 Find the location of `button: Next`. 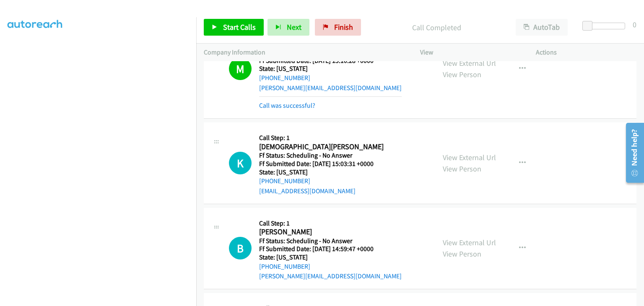

button: Next is located at coordinates (288, 27).